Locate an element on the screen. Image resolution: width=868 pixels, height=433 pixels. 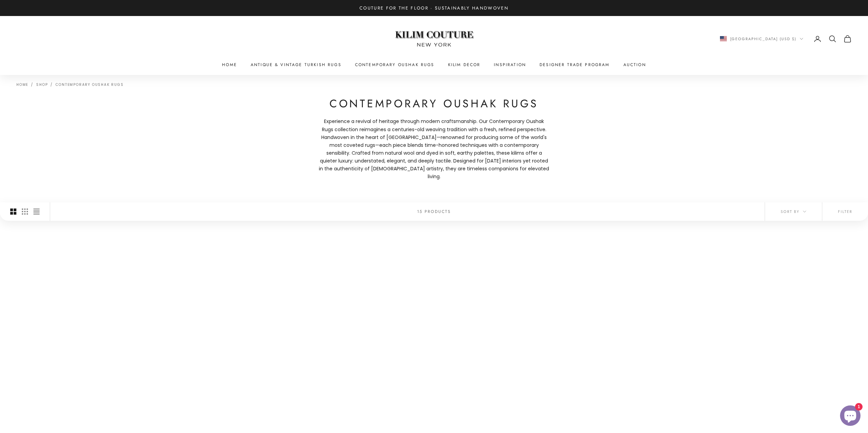
a: Designer Trade Program is located at coordinates (574, 65).